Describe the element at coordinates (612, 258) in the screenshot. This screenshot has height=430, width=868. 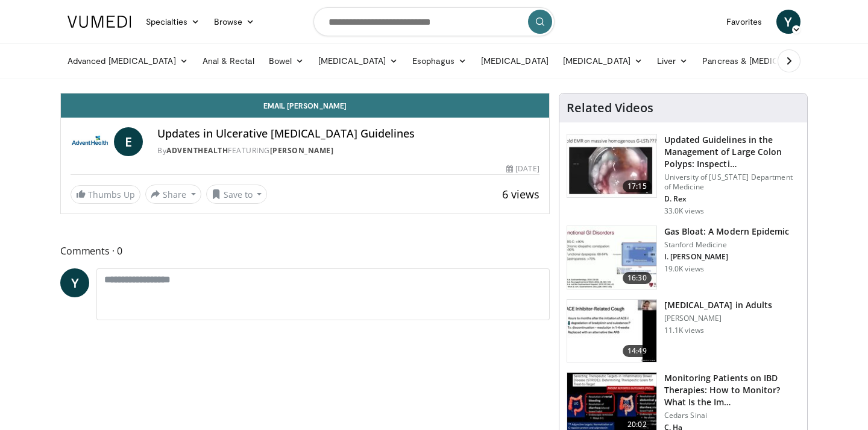
I see `img: 480ec31d-e3c1-475b-8289-0a0659db689a.150x105_q85_crop-smart_upscale.jpg` at that location.